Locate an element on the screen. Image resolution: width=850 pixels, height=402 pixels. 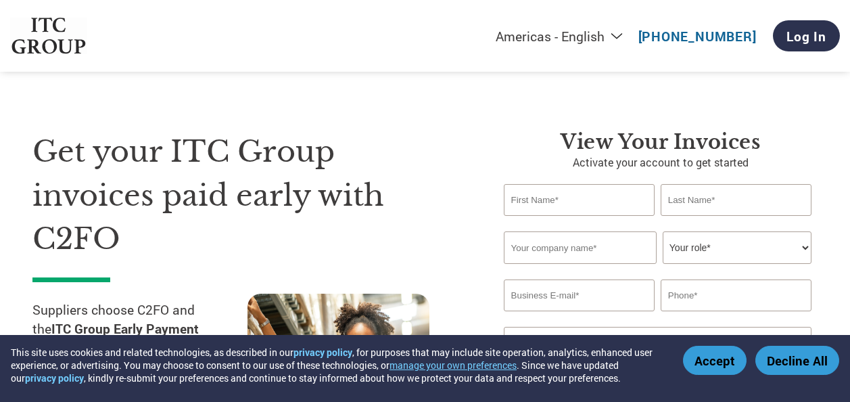
select: Title/Role is located at coordinates (737, 248).